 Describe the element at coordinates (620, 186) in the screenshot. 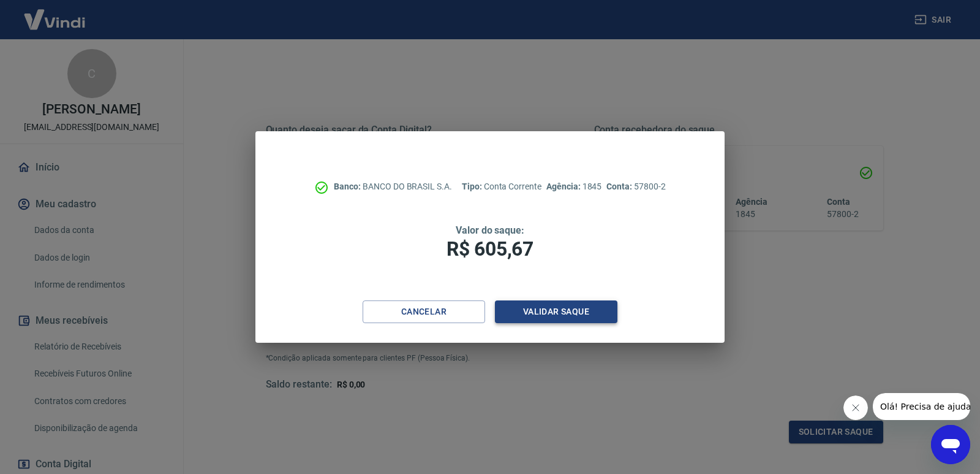

I see `span: Conta:` at that location.